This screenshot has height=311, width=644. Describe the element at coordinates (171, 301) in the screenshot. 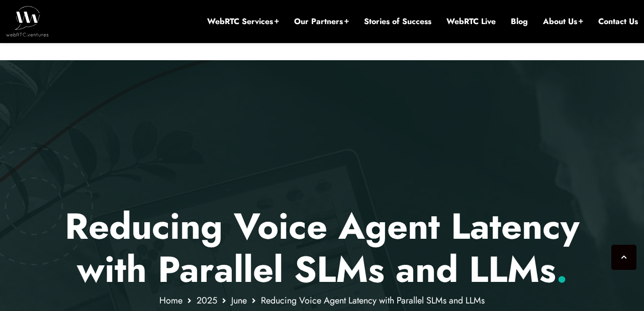

I see `span: Home` at that location.